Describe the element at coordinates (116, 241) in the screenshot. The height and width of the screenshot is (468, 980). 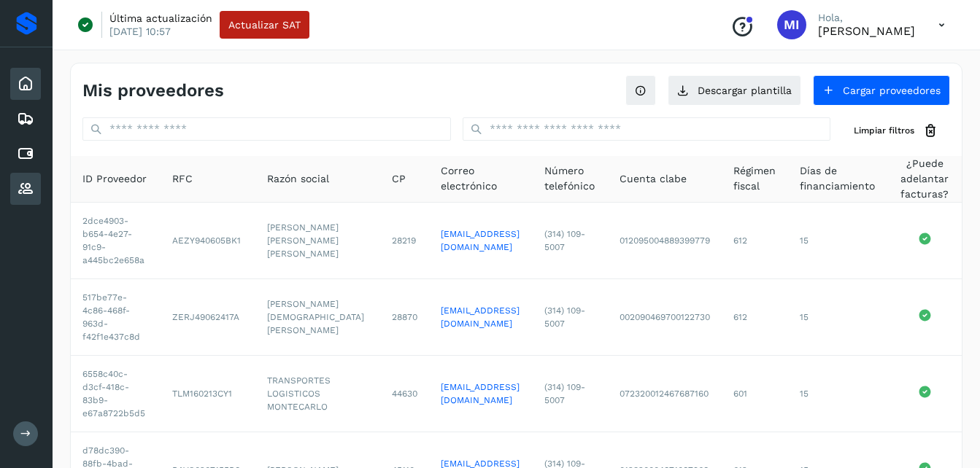
I see `td: 2dce4903-b654-4e27-91c9-a445bc2e658a` at that location.